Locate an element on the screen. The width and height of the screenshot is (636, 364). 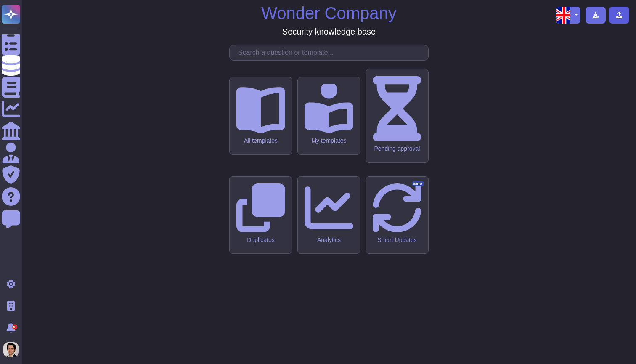
div: Smart Updates is located at coordinates (397, 240).